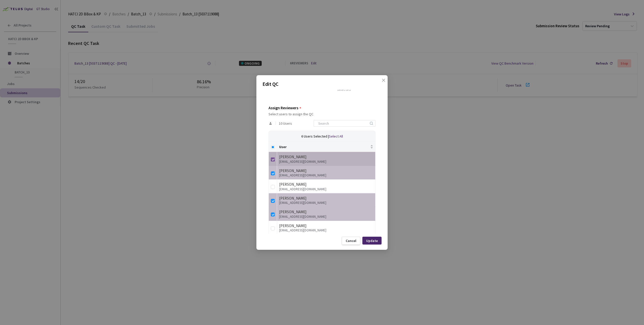 This screenshot has height=325, width=644. What do you see at coordinates (351, 241) in the screenshot?
I see `div: Cancel` at bounding box center [351, 241].